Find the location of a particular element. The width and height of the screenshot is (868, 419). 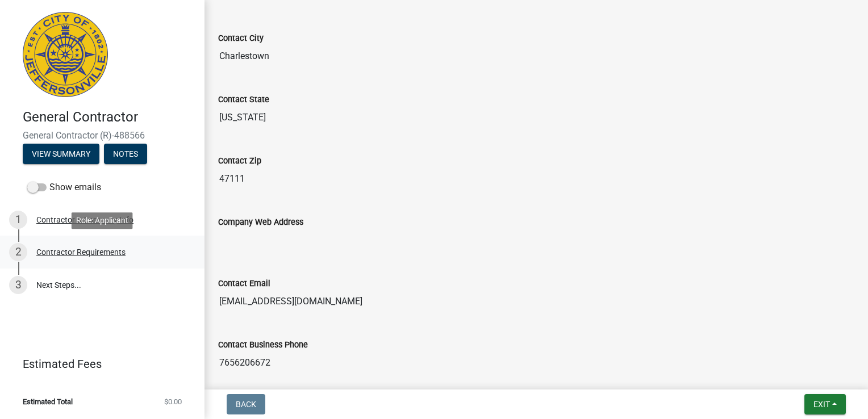

div: Contractor Requirements is located at coordinates (81, 252).